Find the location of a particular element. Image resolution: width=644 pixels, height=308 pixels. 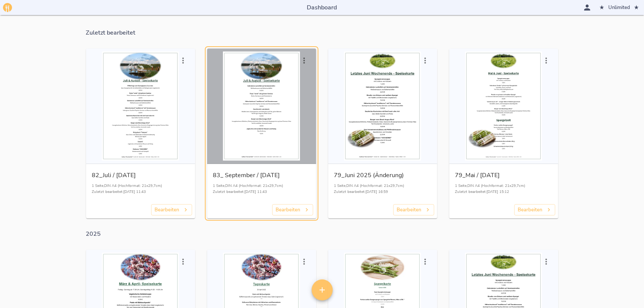

p: 79_Juni 2025 (Änderung) is located at coordinates (383, 176).